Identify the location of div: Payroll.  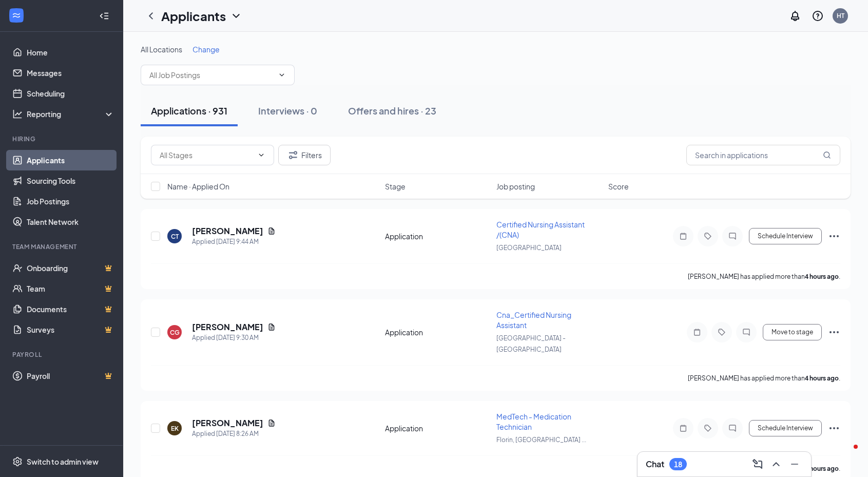
(62, 354).